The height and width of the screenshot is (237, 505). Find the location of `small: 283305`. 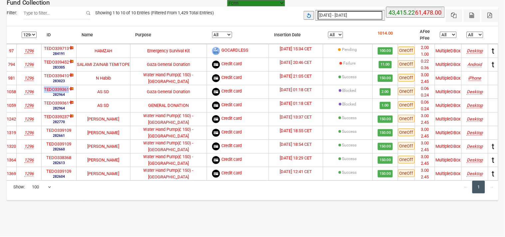

small: 283305 is located at coordinates (59, 67).